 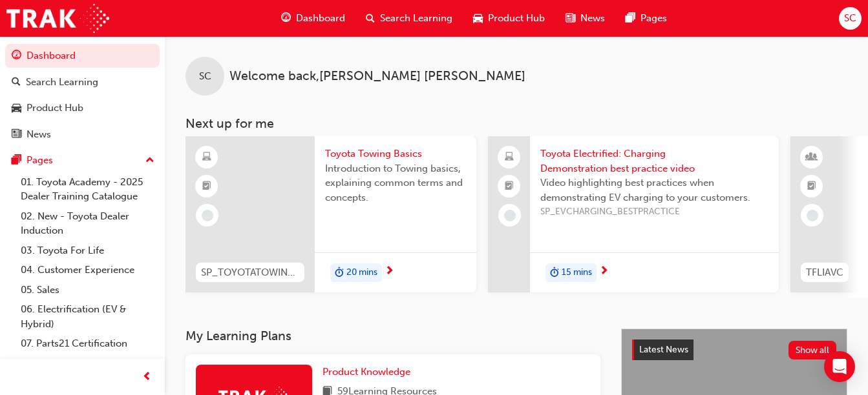 What do you see at coordinates (395, 183) in the screenshot?
I see `span: Introduction to Towing basics, explaining common terms and concepts.` at bounding box center [395, 183].